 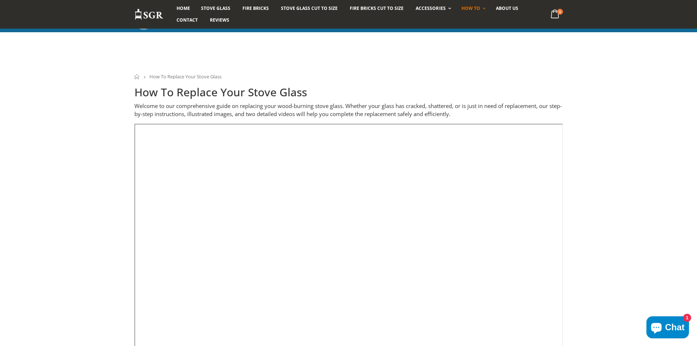 What do you see at coordinates (471, 8) in the screenshot?
I see `span: How To` at bounding box center [471, 8].